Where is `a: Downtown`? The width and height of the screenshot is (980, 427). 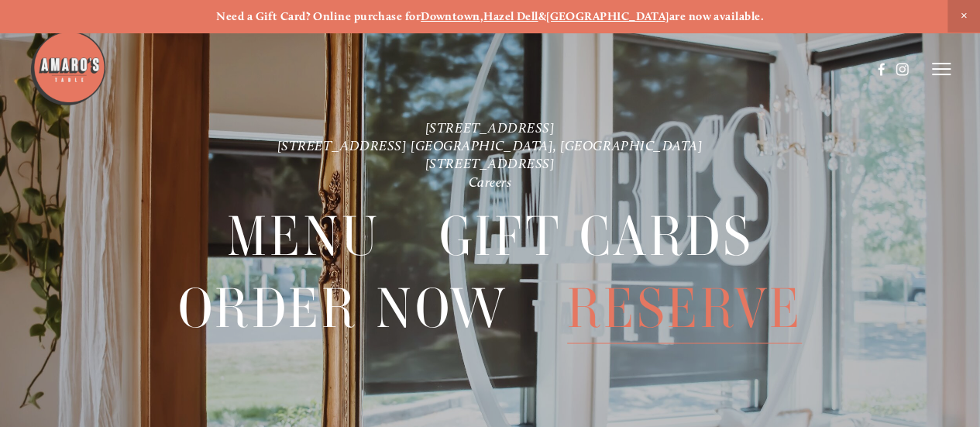
a: Downtown is located at coordinates (450, 17).